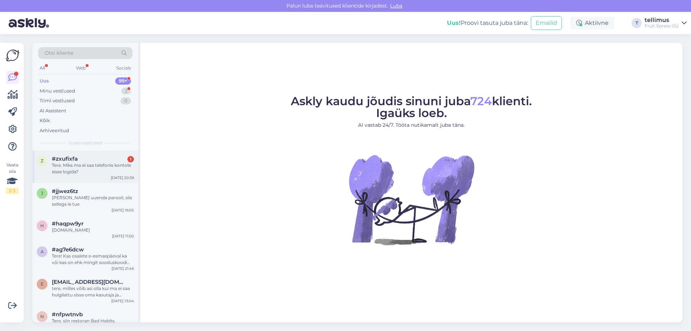  I want to click on span: #jjwez6tz, so click(65, 191).